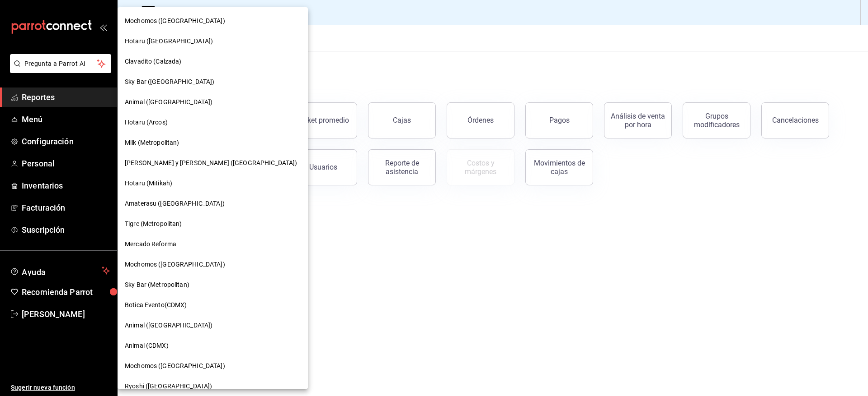 Image resolution: width=868 pixels, height=396 pixels. Describe the element at coordinates (153, 224) in the screenshot. I see `span: Tigre (Metropolitan)` at that location.